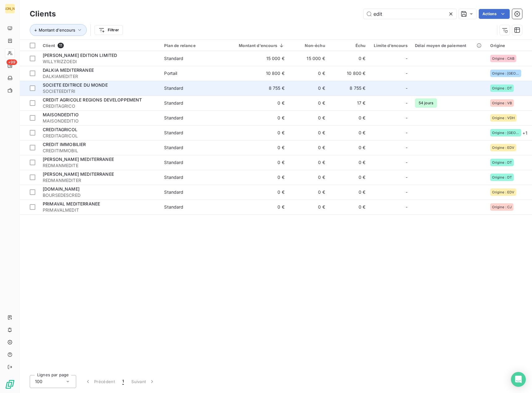 The width and height of the screenshot is (532, 393). What do you see at coordinates (410, 14) in the screenshot?
I see `input: Rechercher` at bounding box center [410, 14].